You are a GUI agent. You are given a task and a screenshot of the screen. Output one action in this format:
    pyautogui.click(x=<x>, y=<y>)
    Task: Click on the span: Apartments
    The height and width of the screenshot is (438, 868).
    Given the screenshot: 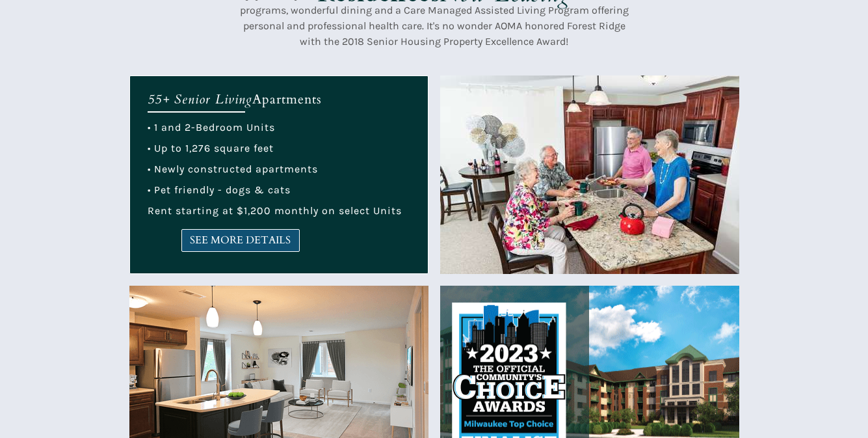 What is the action you would take?
    pyautogui.click(x=287, y=99)
    